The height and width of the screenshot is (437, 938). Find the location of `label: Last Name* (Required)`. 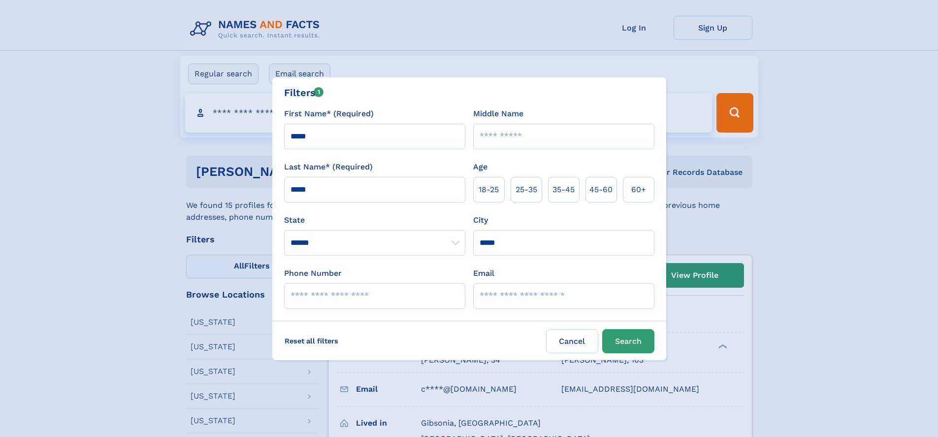

label: Last Name* (Required) is located at coordinates (329, 167).